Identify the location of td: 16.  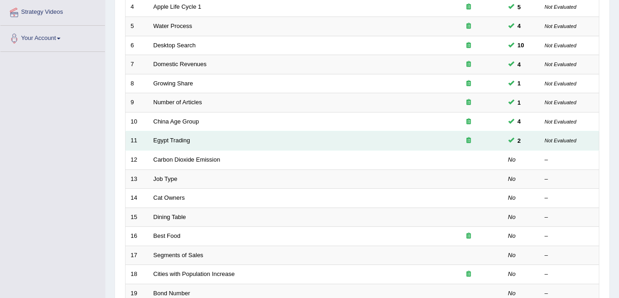
(137, 236).